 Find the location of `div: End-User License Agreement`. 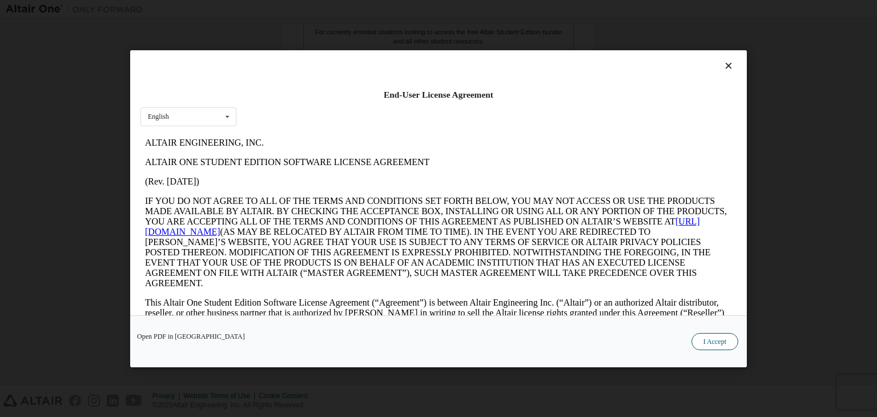

div: End-User License Agreement is located at coordinates (438, 95).